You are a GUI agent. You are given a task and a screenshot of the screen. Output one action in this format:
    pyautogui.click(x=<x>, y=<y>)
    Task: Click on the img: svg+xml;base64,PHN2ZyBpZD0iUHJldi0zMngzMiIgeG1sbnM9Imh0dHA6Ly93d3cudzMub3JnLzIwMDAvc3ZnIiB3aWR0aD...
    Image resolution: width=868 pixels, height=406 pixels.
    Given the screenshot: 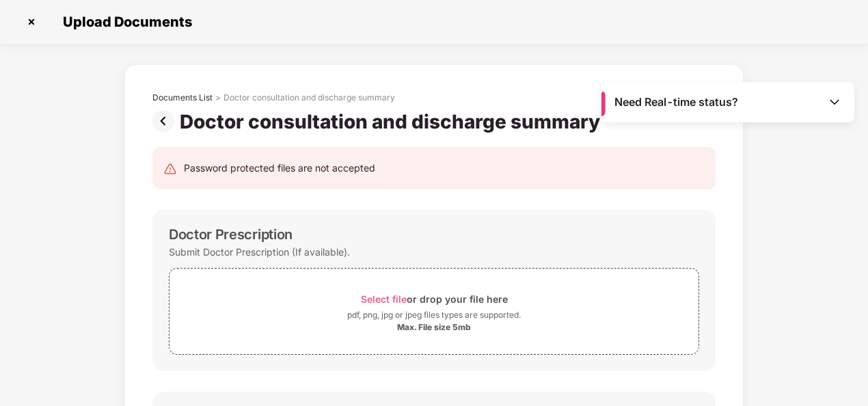 What is the action you would take?
    pyautogui.click(x=166, y=121)
    